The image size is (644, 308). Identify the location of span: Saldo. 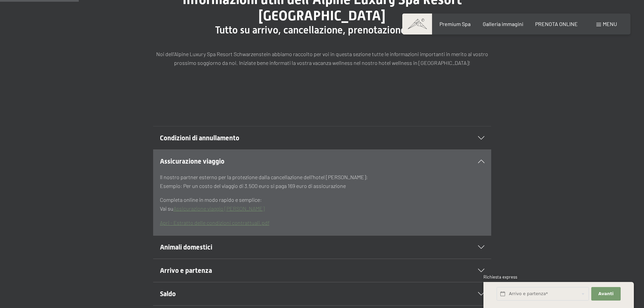
(168, 294).